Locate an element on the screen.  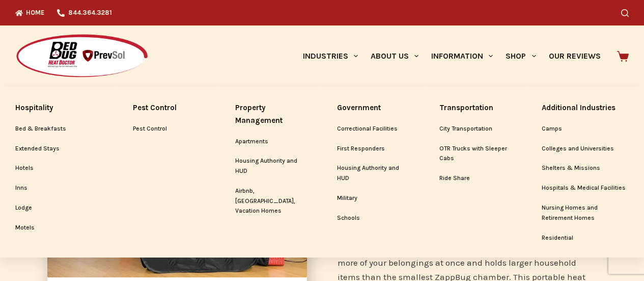
a: Industries is located at coordinates (330, 56).